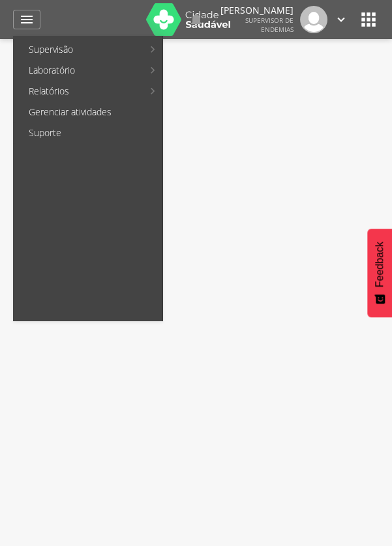 The image size is (392, 546). I want to click on a: Relatórios, so click(79, 91).